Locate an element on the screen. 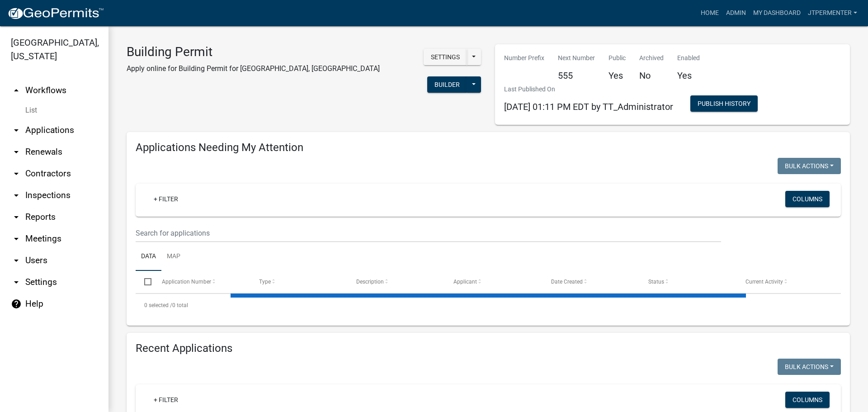  i: arrow_drop_up is located at coordinates (17, 91).